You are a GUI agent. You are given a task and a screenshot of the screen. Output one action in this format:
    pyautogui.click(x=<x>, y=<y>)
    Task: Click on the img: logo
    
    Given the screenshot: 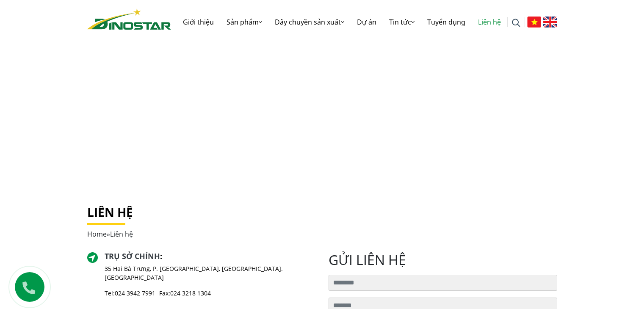 What is the action you would take?
    pyautogui.click(x=129, y=19)
    